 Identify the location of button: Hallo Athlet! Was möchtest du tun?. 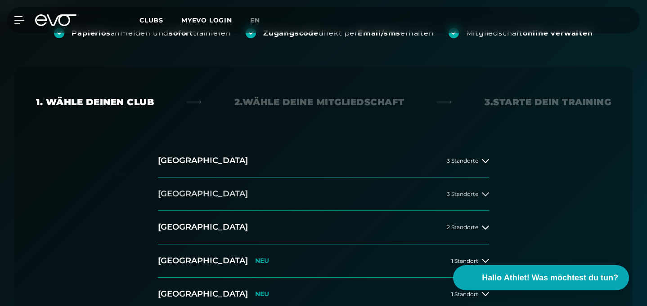
(541, 278).